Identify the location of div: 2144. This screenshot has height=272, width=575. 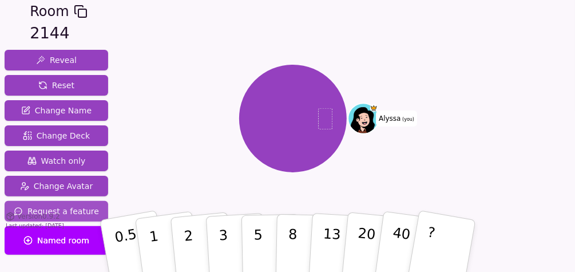
(58, 33).